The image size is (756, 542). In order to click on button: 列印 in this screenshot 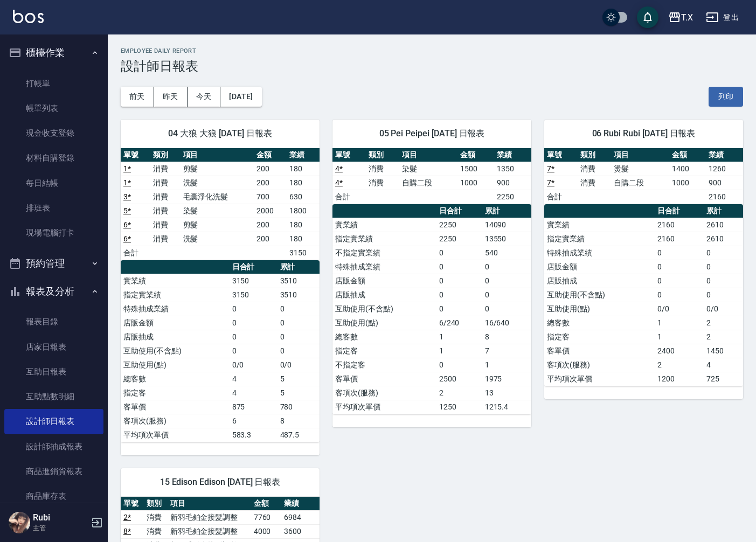, I will do `click(726, 96)`.